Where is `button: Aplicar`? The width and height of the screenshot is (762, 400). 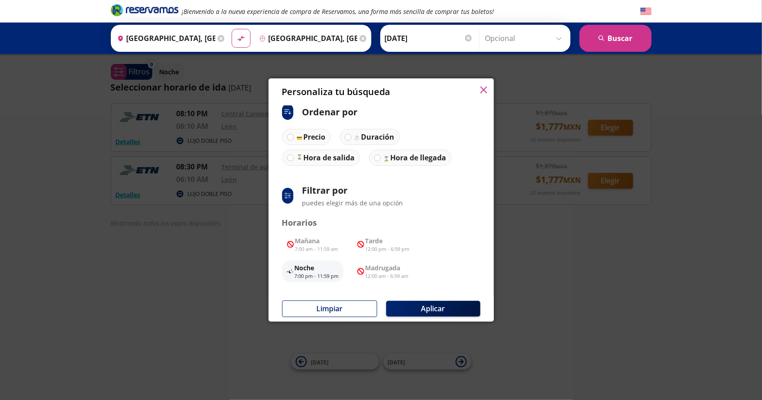 button: Aplicar is located at coordinates (433, 309).